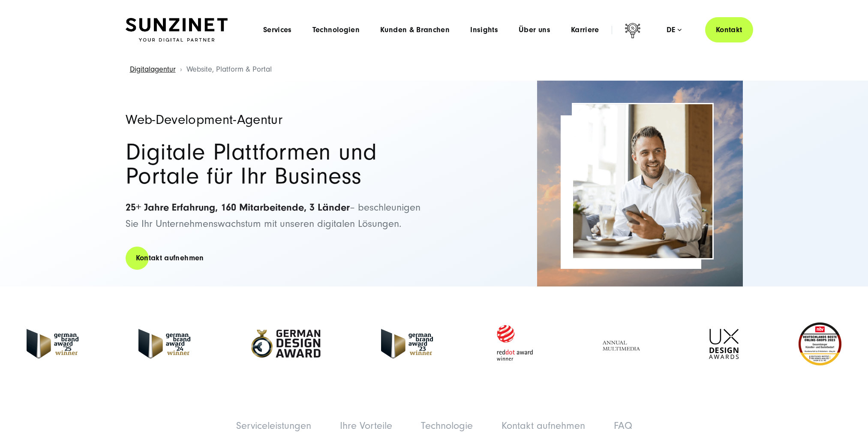  What do you see at coordinates (277, 30) in the screenshot?
I see `a: Services` at bounding box center [277, 30].